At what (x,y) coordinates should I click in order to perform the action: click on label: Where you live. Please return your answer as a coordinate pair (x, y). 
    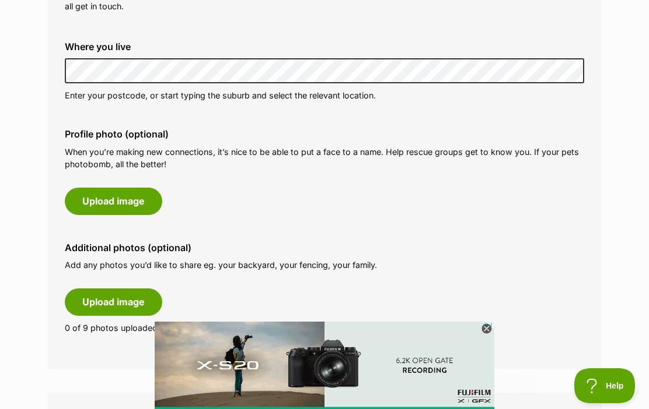
    Looking at the image, I should click on (324, 47).